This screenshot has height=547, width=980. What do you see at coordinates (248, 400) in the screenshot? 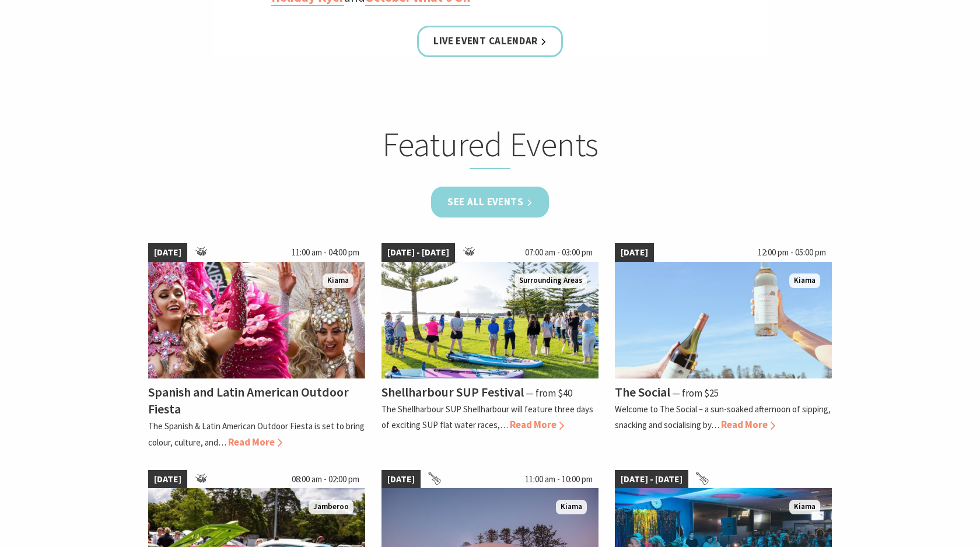
I see `h4: Spanish and Latin American Outdoor Fiesta` at bounding box center [248, 400].